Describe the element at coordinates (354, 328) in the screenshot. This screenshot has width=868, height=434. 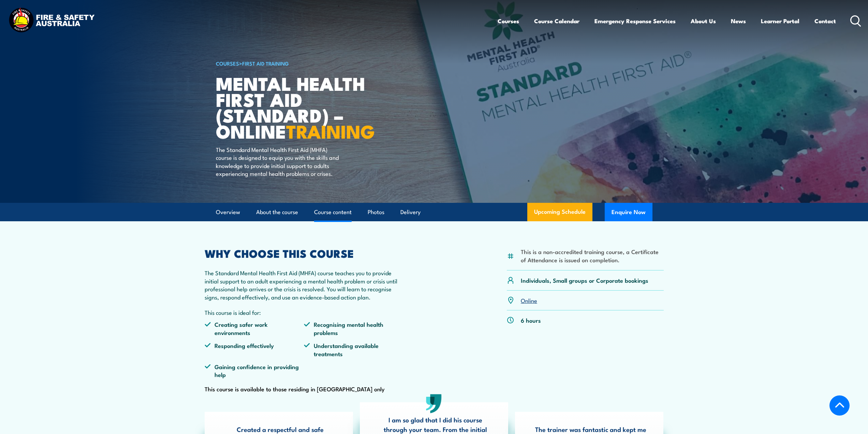
I see `li: Recognising mental health problems` at that location.